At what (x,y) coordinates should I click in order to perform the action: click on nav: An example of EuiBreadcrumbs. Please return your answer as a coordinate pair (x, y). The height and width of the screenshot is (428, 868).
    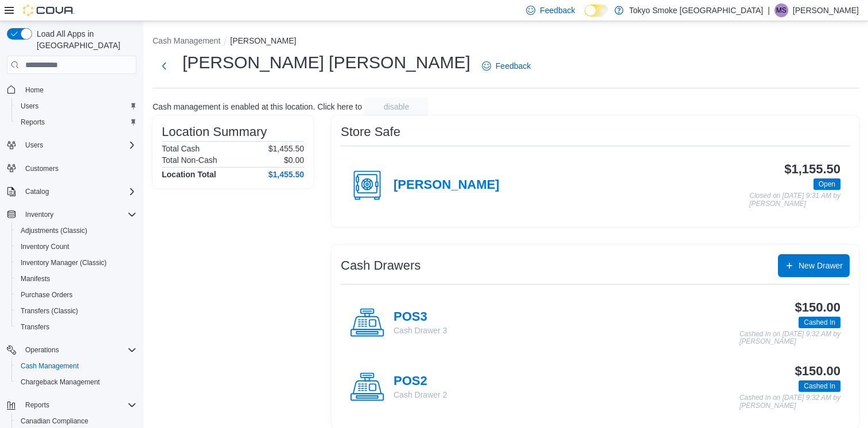
    Looking at the image, I should click on (506, 42).